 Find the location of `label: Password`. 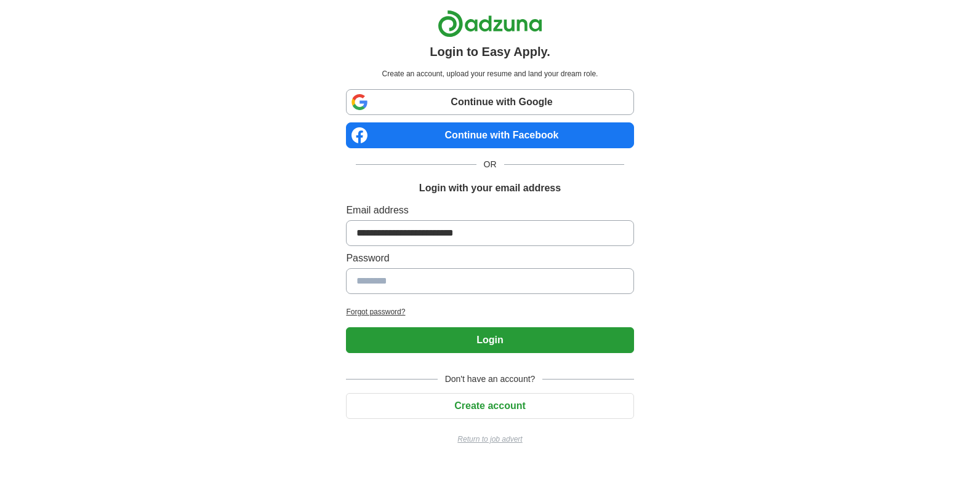

label: Password is located at coordinates (489, 259).